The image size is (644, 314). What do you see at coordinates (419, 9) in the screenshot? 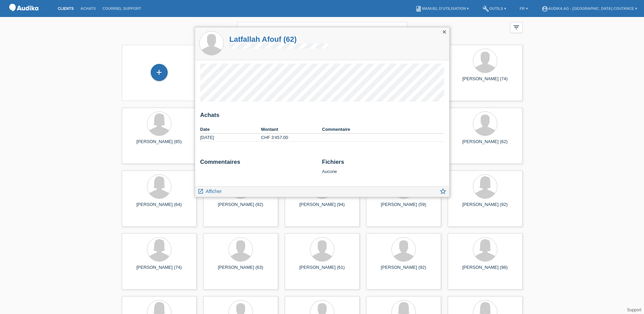
I see `i: book` at bounding box center [419, 9].